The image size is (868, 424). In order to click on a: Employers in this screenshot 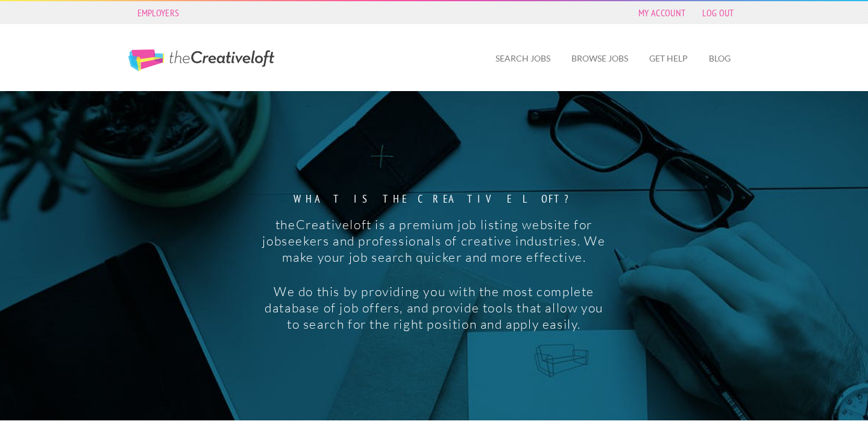, I will do `click(158, 13)`.